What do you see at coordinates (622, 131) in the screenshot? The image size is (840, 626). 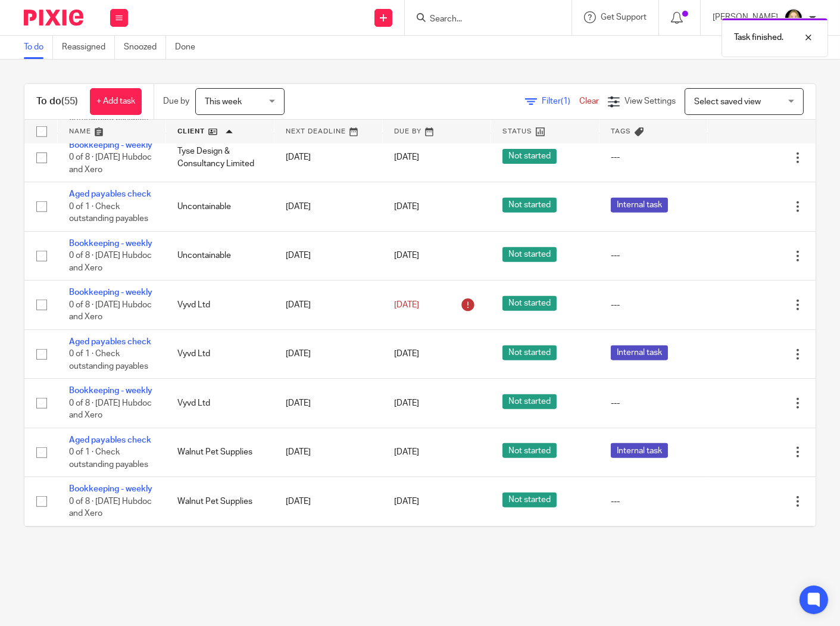 I see `span: Tags` at bounding box center [622, 131].